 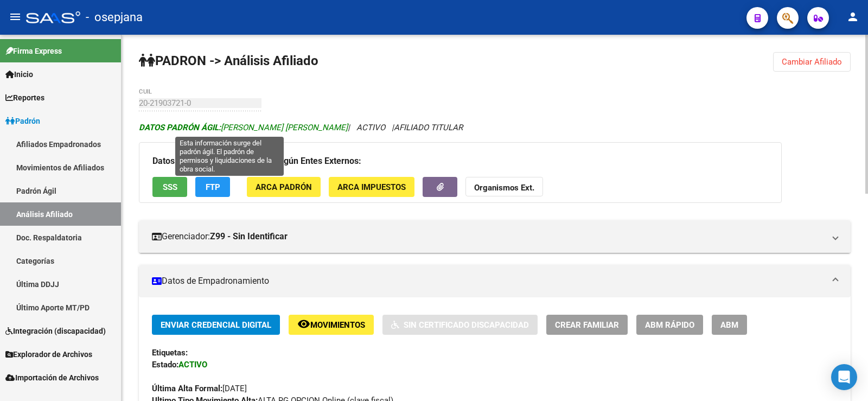 What do you see at coordinates (228, 61) in the screenshot?
I see `strong: PADRON -> Análisis Afiliado` at bounding box center [228, 61].